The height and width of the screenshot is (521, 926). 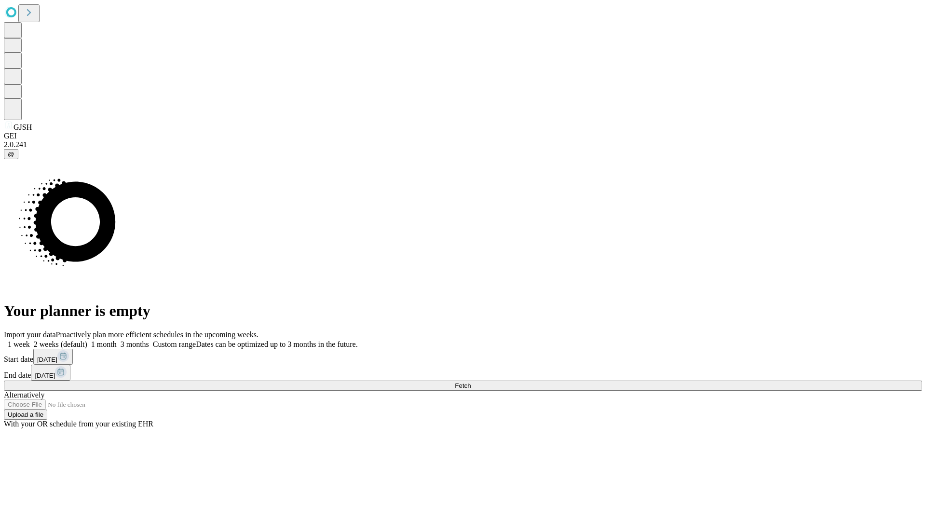 What do you see at coordinates (174, 344) in the screenshot?
I see `span: Custom range` at bounding box center [174, 344].